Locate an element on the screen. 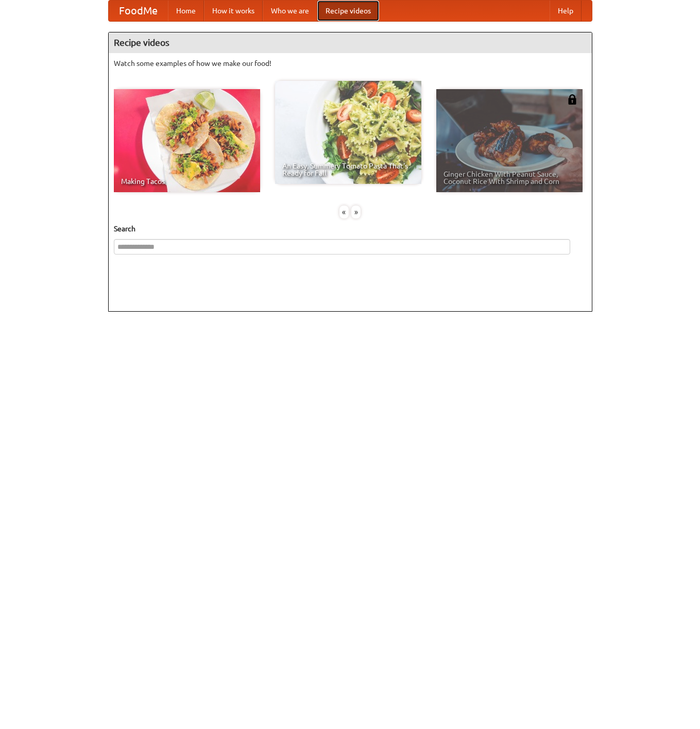 This screenshot has width=700, height=729. img: 483408.png is located at coordinates (572, 100).